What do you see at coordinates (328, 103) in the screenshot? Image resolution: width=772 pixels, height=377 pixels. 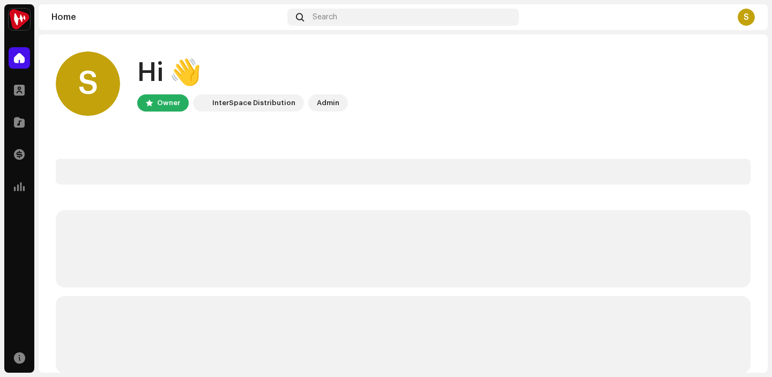 I see `div: Admin` at bounding box center [328, 103].